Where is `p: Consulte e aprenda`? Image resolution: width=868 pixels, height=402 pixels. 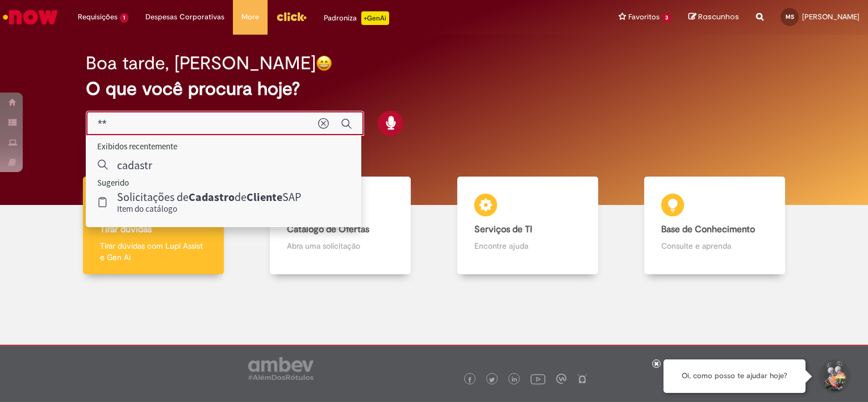 p: Consulte e aprenda is located at coordinates (715, 246).